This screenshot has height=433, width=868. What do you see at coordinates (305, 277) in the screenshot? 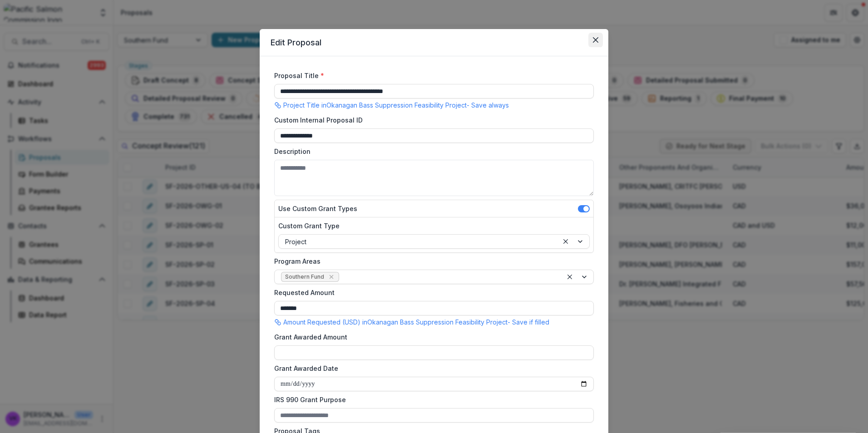
I see `span: Southern Fund` at bounding box center [305, 277].